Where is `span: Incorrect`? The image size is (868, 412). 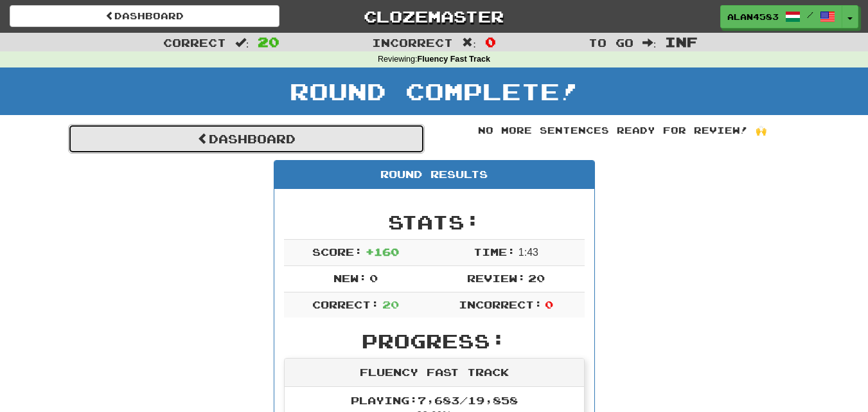
span: Incorrect is located at coordinates (412, 42).